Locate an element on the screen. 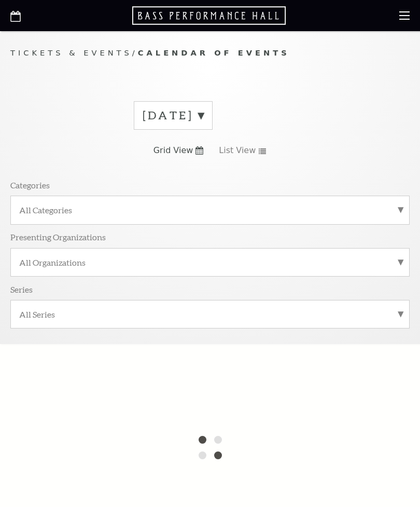 The width and height of the screenshot is (420, 507). label: All Series is located at coordinates (210, 314).